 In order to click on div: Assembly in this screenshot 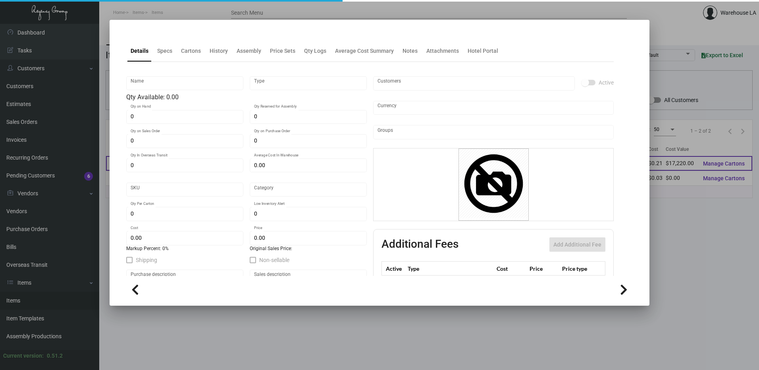, I will do `click(249, 51)`.